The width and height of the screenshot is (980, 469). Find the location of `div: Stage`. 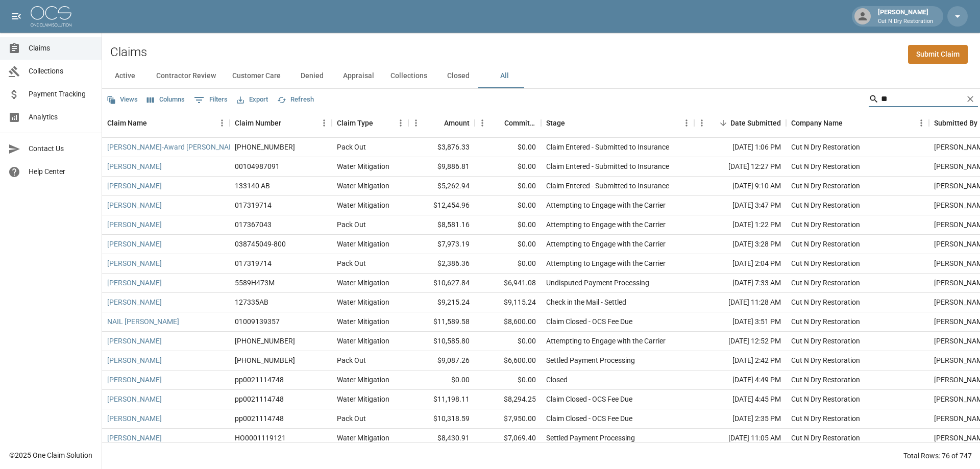

div: Stage is located at coordinates (555, 123).